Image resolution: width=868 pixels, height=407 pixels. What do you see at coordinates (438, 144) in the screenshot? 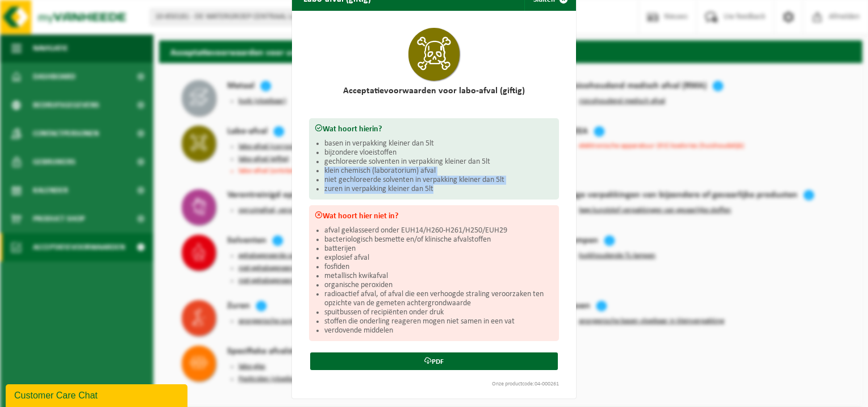
I see `li: basen in verpakking kleiner dan 5lt` at bounding box center [438, 144].